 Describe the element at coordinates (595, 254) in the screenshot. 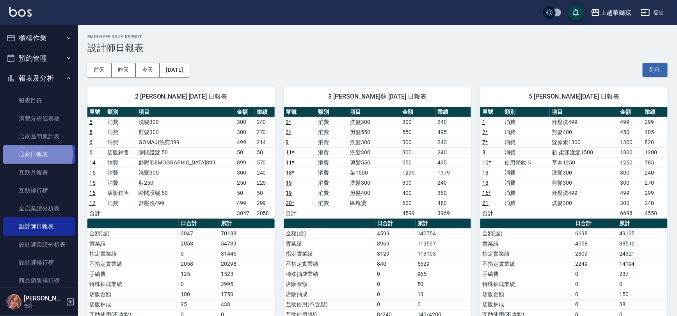

I see `td: 2309` at that location.